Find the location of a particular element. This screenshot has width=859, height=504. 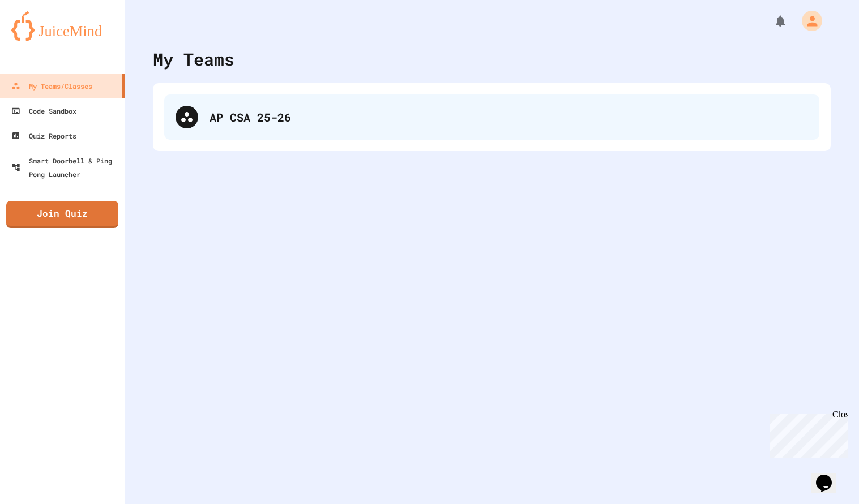

div: My Teams/Classes is located at coordinates (52, 86).